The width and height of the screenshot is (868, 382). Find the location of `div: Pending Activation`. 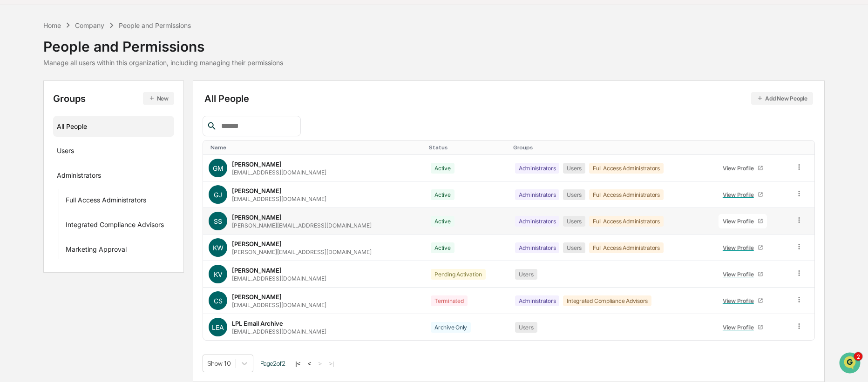

div: Pending Activation is located at coordinates (458, 274).